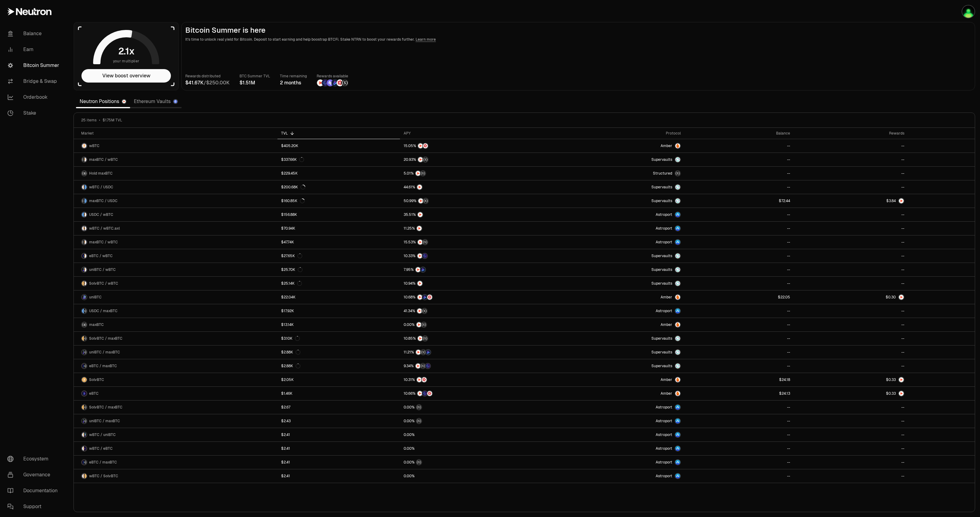  I want to click on a: wBTC LogowBTC, so click(176, 146).